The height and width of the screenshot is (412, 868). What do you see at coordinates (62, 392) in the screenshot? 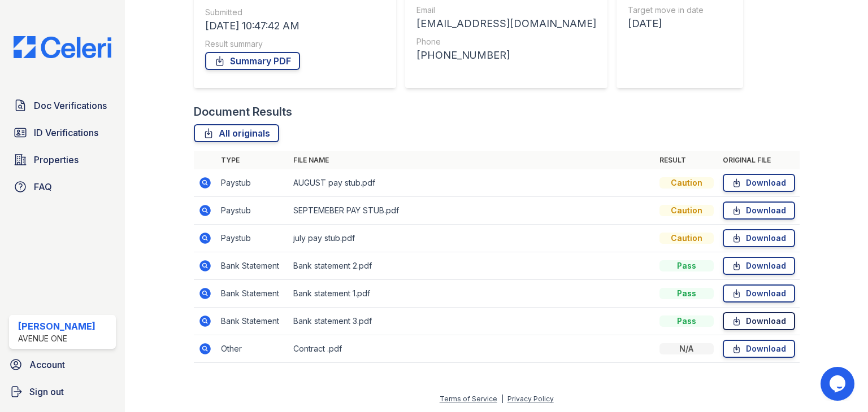
I see `button: Sign out` at bounding box center [62, 392].